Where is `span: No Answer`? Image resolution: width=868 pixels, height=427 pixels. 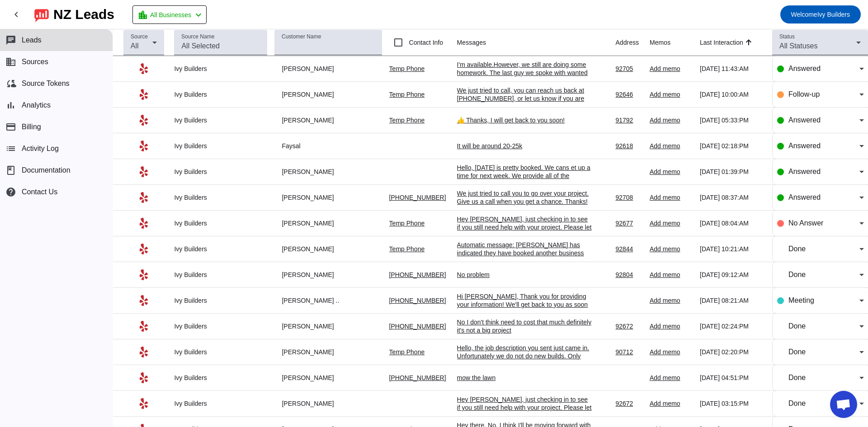 span: No Answer is located at coordinates (805, 223).